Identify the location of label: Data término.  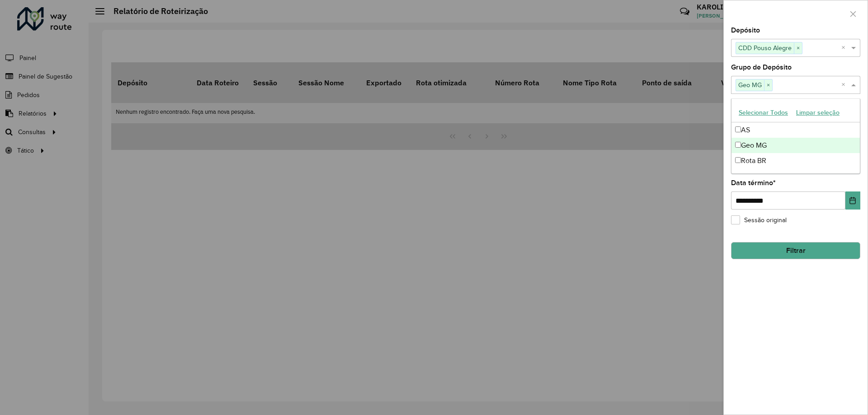
(753, 183).